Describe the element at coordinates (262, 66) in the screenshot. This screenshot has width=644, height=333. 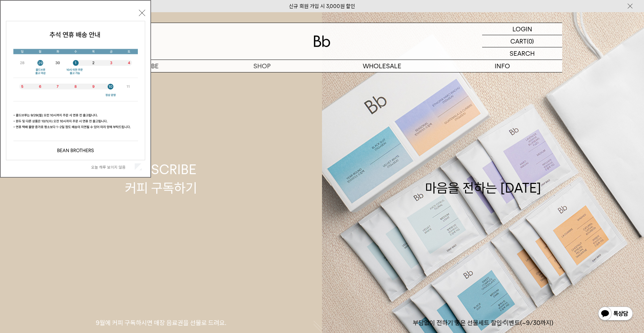
I see `p: SHOP` at that location.